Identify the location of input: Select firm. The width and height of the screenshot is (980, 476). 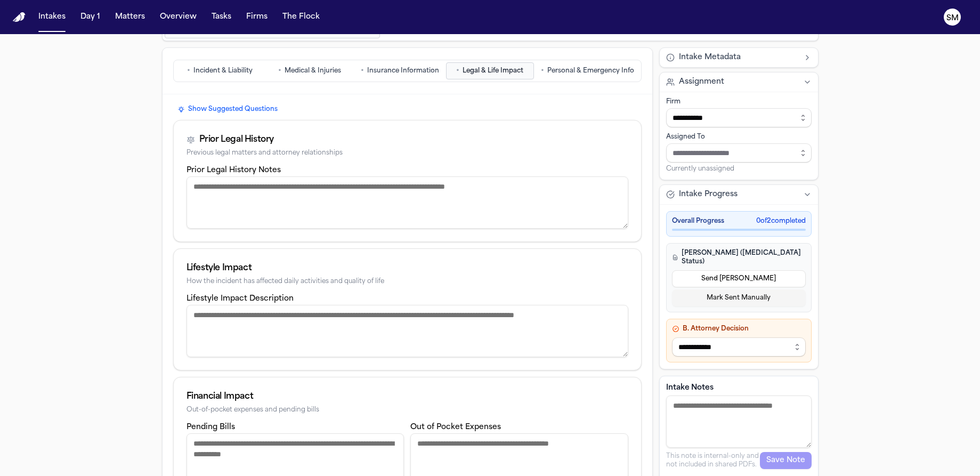
(738, 118).